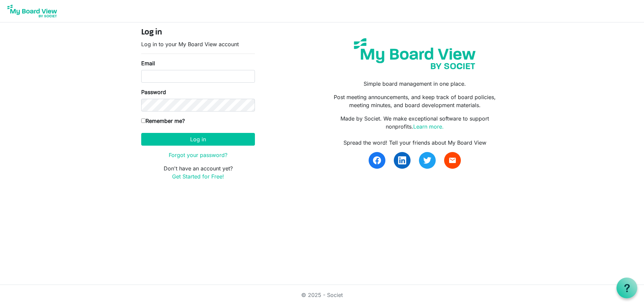 The height and width of the screenshot is (305, 644). I want to click on img: twitter.svg, so click(427, 160).